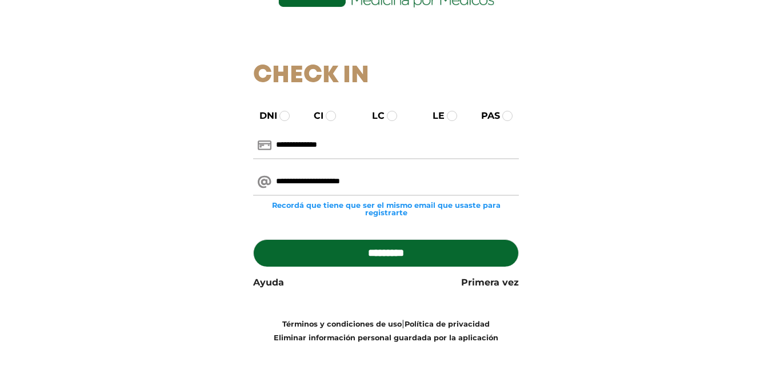  What do you see at coordinates (263, 116) in the screenshot?
I see `label: DNI` at bounding box center [263, 116].